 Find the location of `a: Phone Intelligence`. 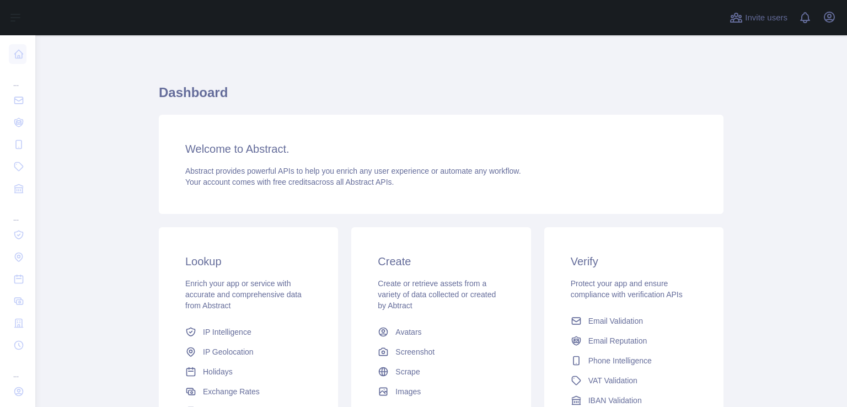

a: Phone Intelligence is located at coordinates (633, 360).